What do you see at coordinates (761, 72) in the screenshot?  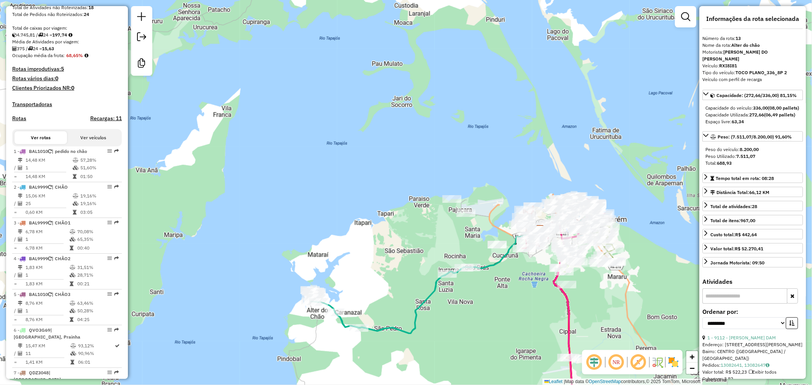 I see `strong: TOCO PLANO_336_8P 2` at bounding box center [761, 72].